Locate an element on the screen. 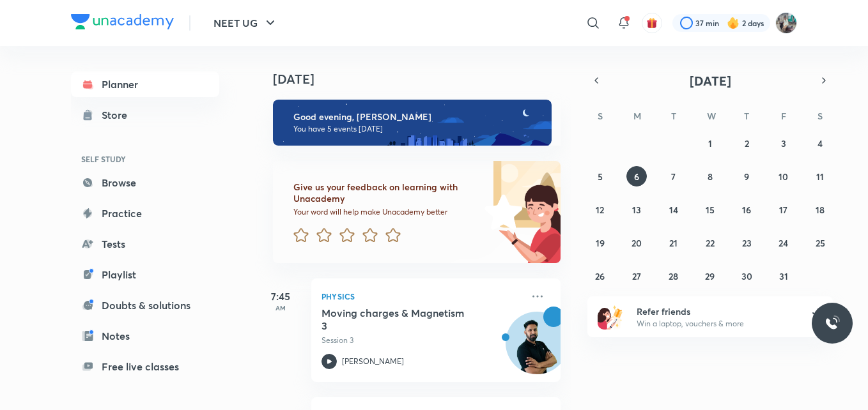 The height and width of the screenshot is (410, 868). button: October 12, 2025 is located at coordinates (601, 210).